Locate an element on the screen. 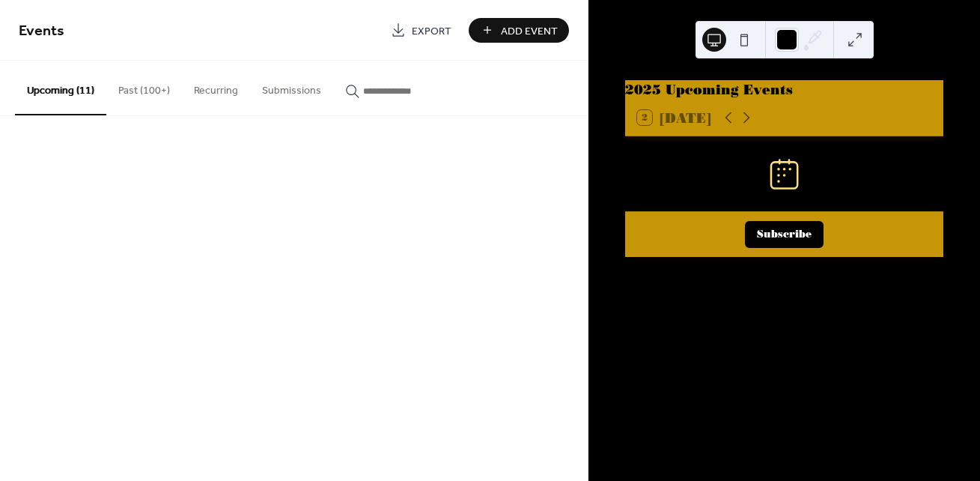 Image resolution: width=980 pixels, height=481 pixels. div: 2025 Upcoming Events is located at coordinates (784, 90).